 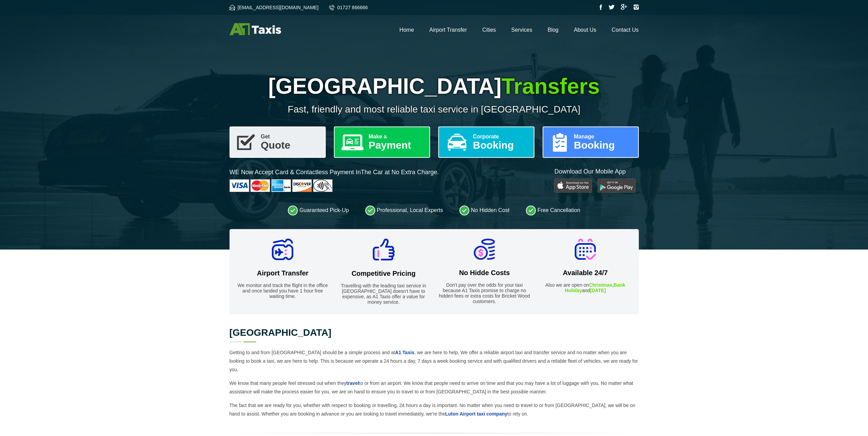 I want to click on a: Contact Us, so click(x=624, y=30).